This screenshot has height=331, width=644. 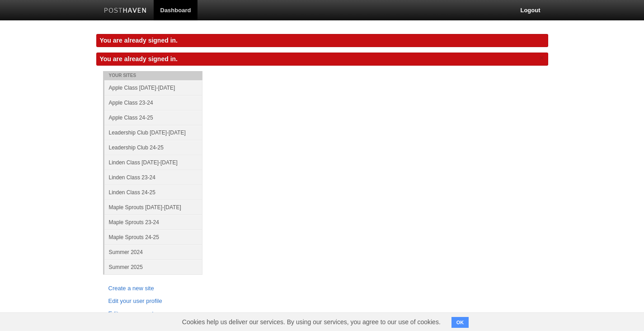 What do you see at coordinates (125, 11) in the screenshot?
I see `img: Posthaven-bar` at bounding box center [125, 11].